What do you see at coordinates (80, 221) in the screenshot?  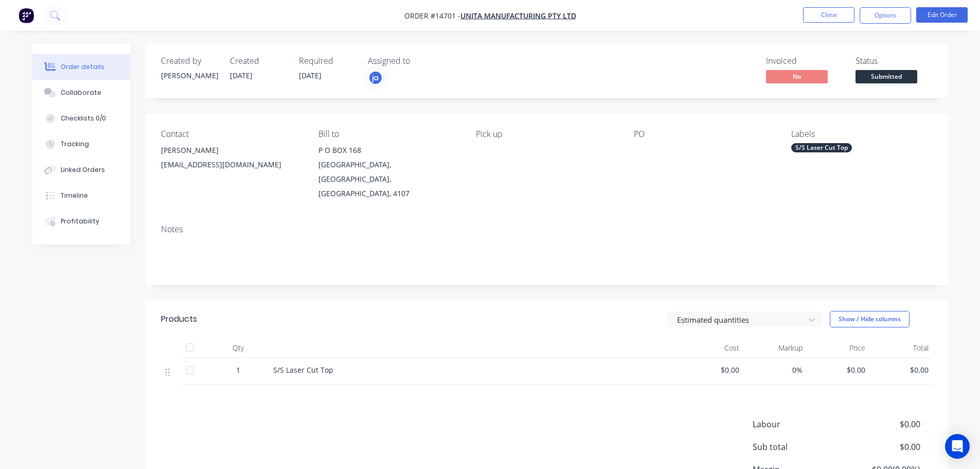 I see `div: Profitability` at bounding box center [80, 221].